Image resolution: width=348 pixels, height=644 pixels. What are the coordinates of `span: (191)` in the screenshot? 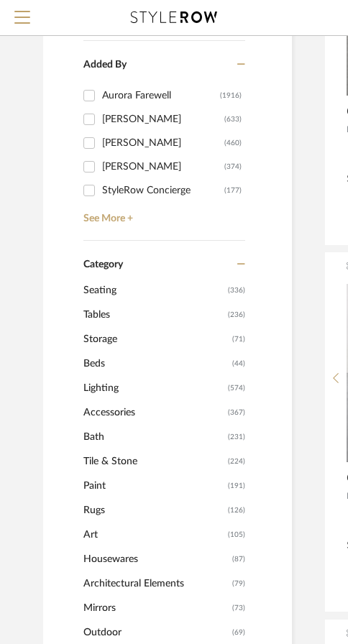 It's located at (237, 486).